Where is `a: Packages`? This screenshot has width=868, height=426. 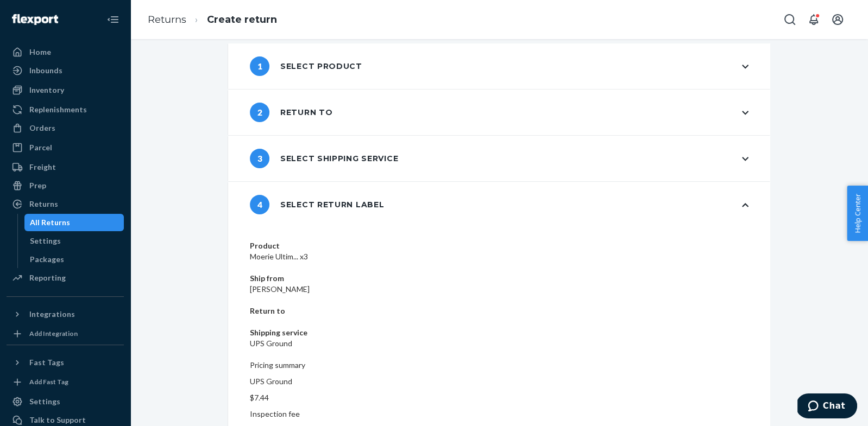 a: Packages is located at coordinates (74, 259).